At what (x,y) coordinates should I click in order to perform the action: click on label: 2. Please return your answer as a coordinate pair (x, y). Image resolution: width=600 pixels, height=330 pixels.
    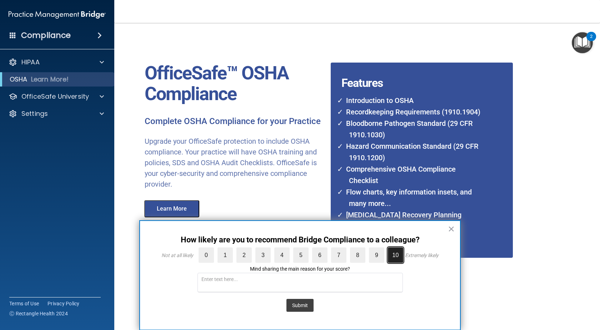
    Looking at the image, I should click on (244, 255).